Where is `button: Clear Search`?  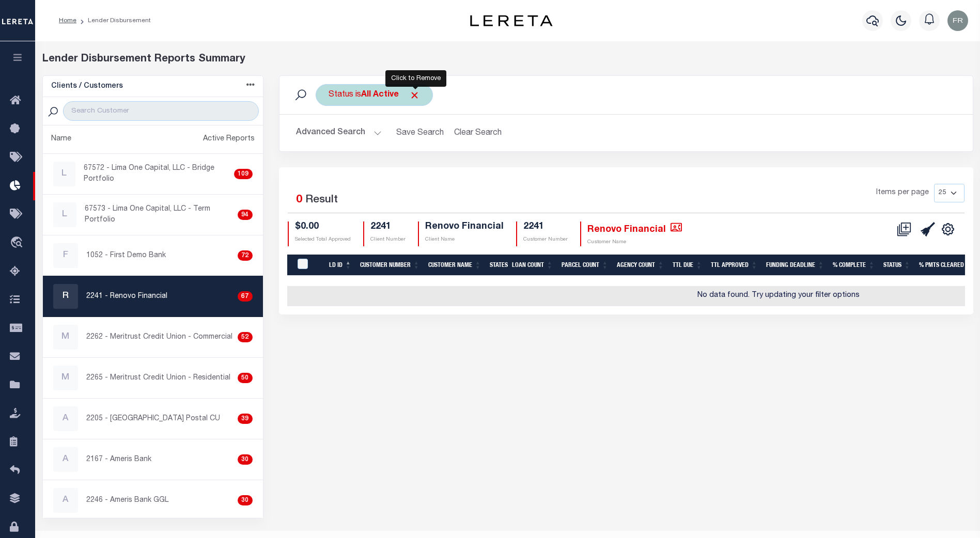 button: Clear Search is located at coordinates (478, 133).